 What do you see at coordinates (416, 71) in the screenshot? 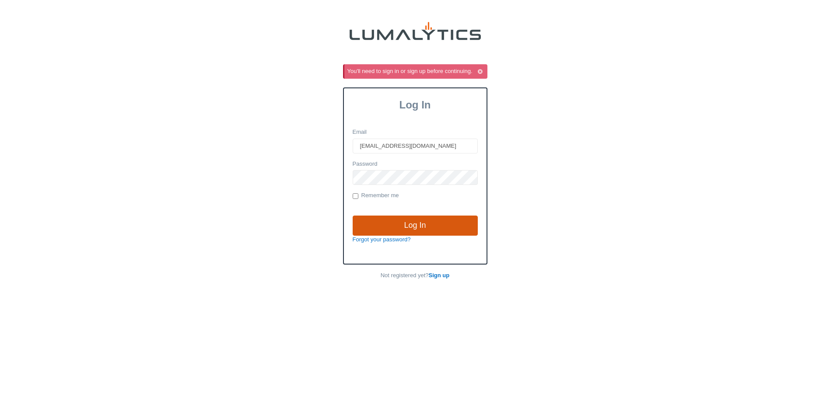
I see `div: You'll need to sign in or sign up before continuing.` at bounding box center [416, 71].